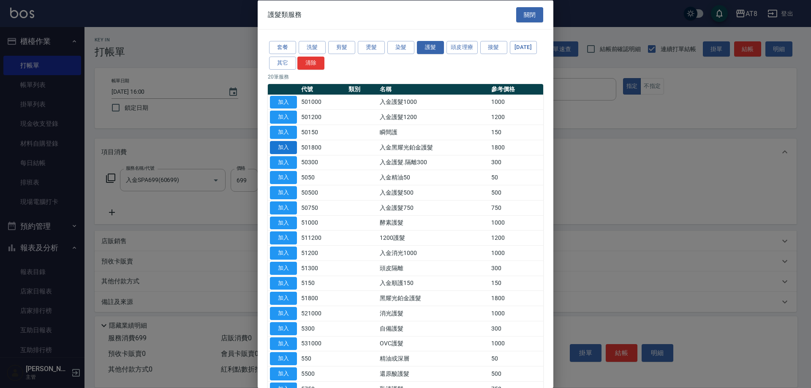  I want to click on td: 自備護髮, so click(433, 329).